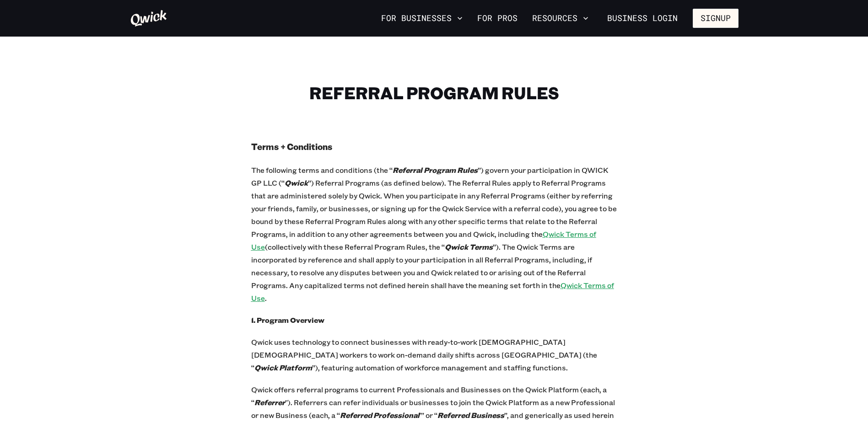 The height and width of the screenshot is (423, 868). What do you see at coordinates (380, 414) in the screenshot?
I see `i: Referred Professional` at bounding box center [380, 414].